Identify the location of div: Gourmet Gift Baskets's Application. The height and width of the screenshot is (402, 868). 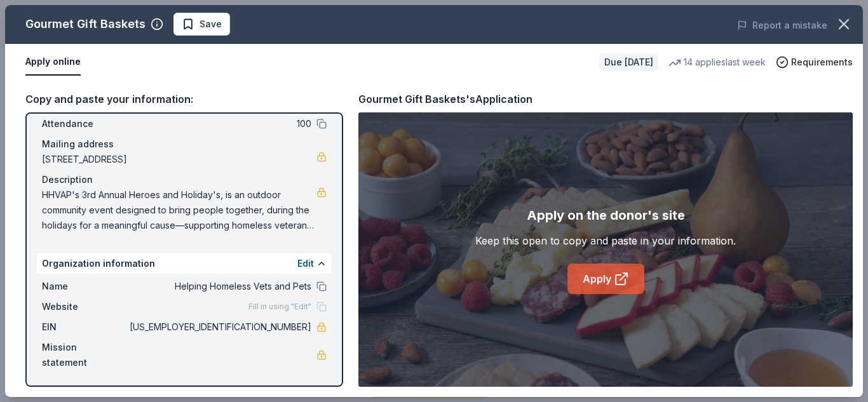
(445, 99).